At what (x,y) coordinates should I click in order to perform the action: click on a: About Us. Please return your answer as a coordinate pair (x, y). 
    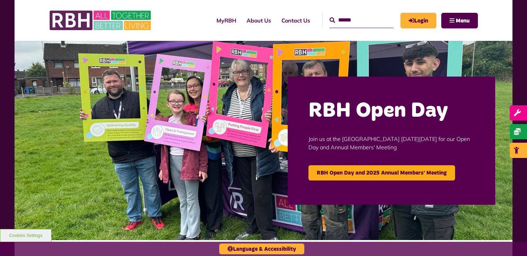
    Looking at the image, I should click on (259, 20).